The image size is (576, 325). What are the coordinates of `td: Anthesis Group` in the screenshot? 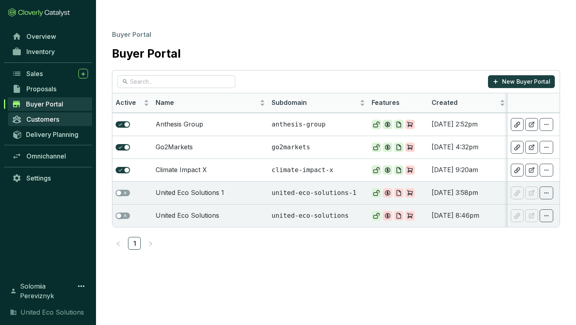 It's located at (210, 124).